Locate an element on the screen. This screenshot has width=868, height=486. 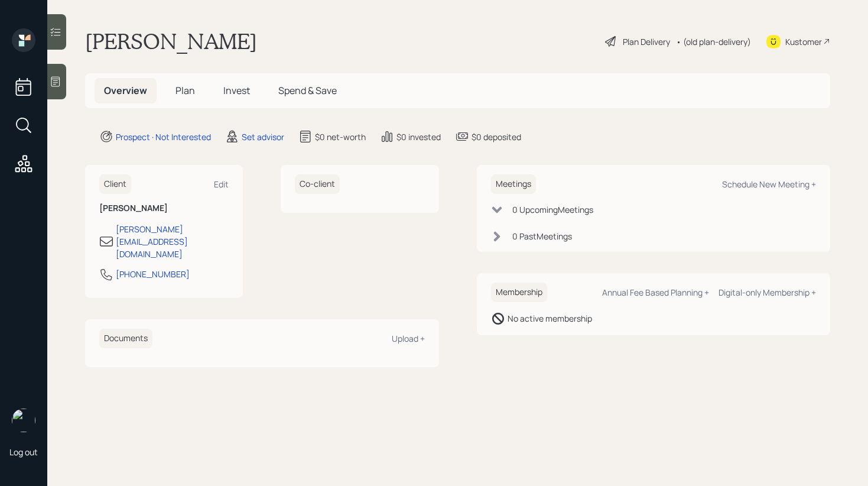
span: Overview is located at coordinates (126, 90).